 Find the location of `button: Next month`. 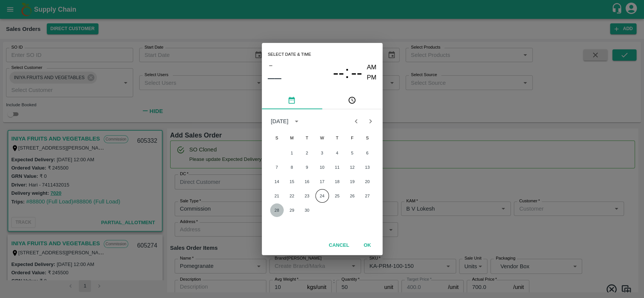

button: Next month is located at coordinates (370, 122).